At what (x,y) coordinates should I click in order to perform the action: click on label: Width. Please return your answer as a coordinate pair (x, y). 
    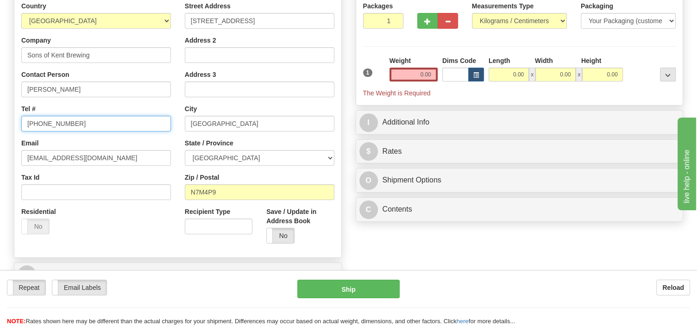
    Looking at the image, I should click on (544, 61).